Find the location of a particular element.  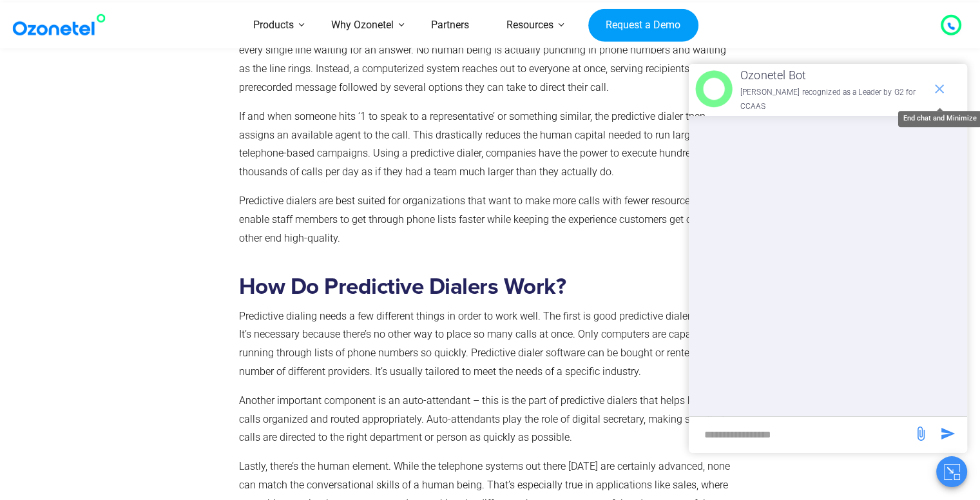

div: new-msg-input is located at coordinates (801, 435).